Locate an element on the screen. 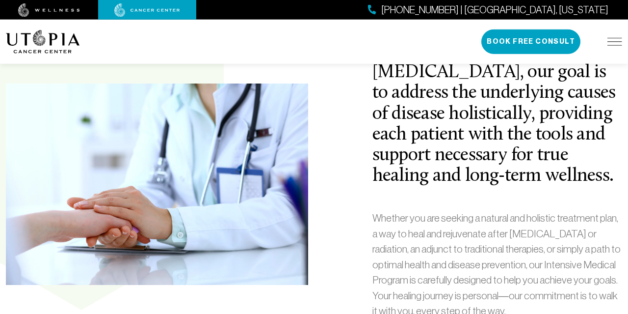 The height and width of the screenshot is (314, 628). button: Book Free Consult is located at coordinates (531, 42).